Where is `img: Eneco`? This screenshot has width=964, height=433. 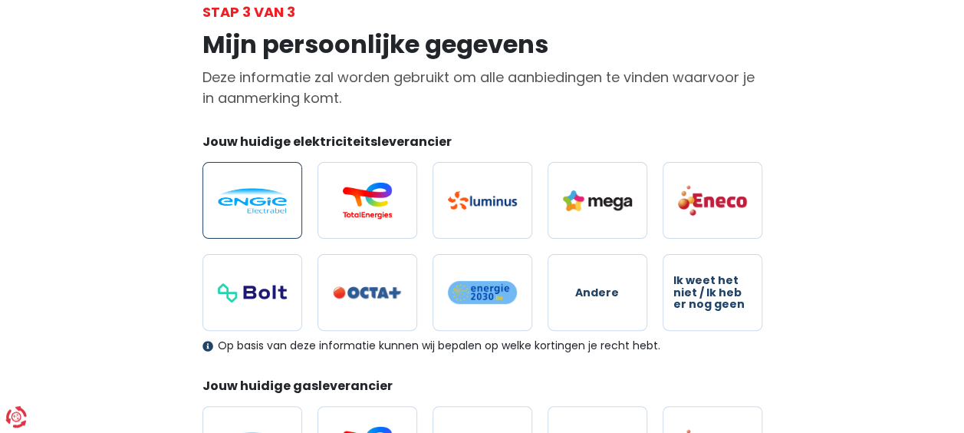 img: Eneco is located at coordinates (713, 200).